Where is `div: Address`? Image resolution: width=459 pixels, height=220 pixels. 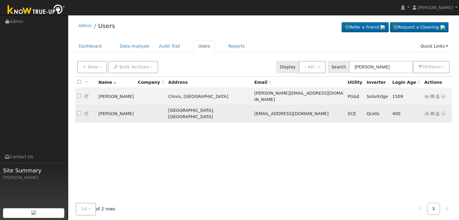 div: Address is located at coordinates (209, 82).